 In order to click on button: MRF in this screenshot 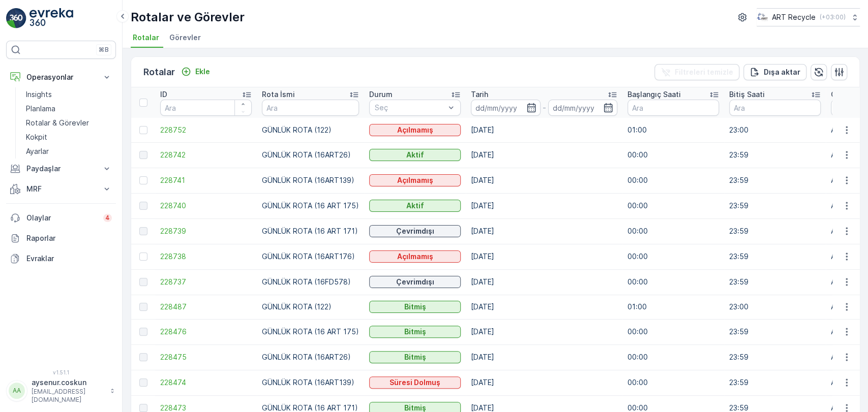, I will do `click(61, 189)`.